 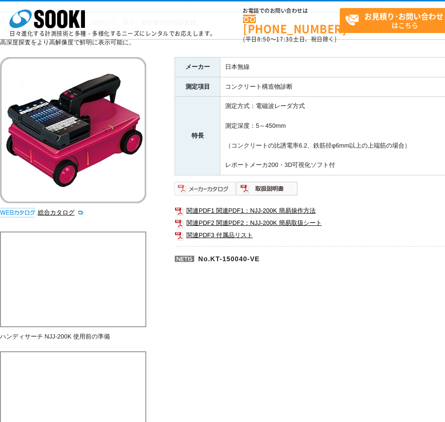 I want to click on a: メーカーカタログ, so click(x=205, y=190).